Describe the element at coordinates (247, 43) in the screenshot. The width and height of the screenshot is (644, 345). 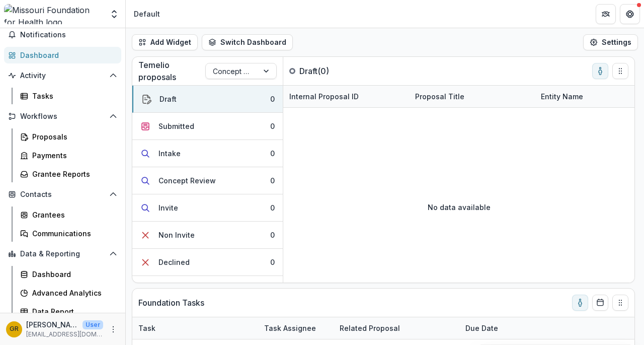
I see `button: Switch Dashboard` at that location.